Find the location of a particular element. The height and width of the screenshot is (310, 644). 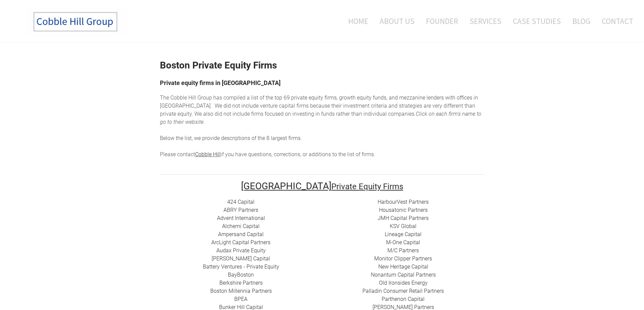

a: Blog is located at coordinates (581, 21).